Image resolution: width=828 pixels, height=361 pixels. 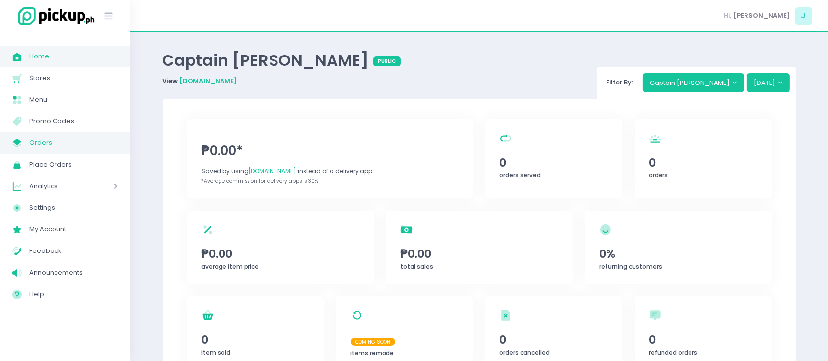 I want to click on span: public, so click(x=387, y=61).